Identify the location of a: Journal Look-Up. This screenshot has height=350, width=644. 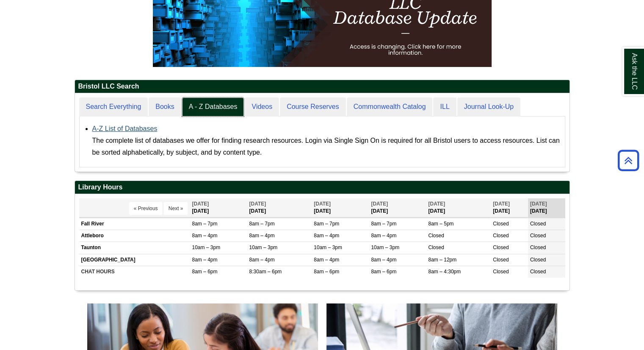
(489, 107).